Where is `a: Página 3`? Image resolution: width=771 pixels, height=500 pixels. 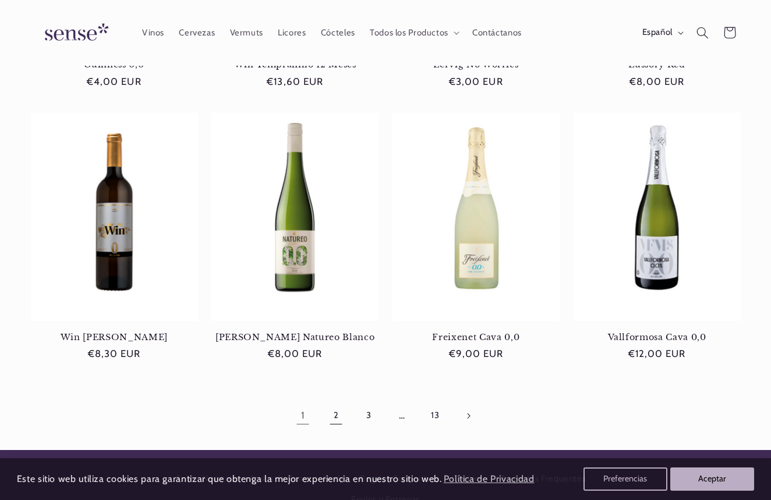 a: Página 3 is located at coordinates (369, 416).